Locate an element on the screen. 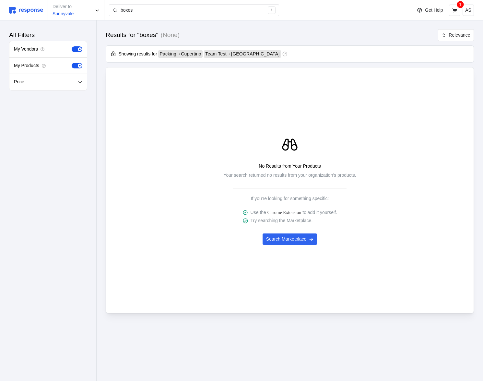  p: Get Help is located at coordinates (434, 10).